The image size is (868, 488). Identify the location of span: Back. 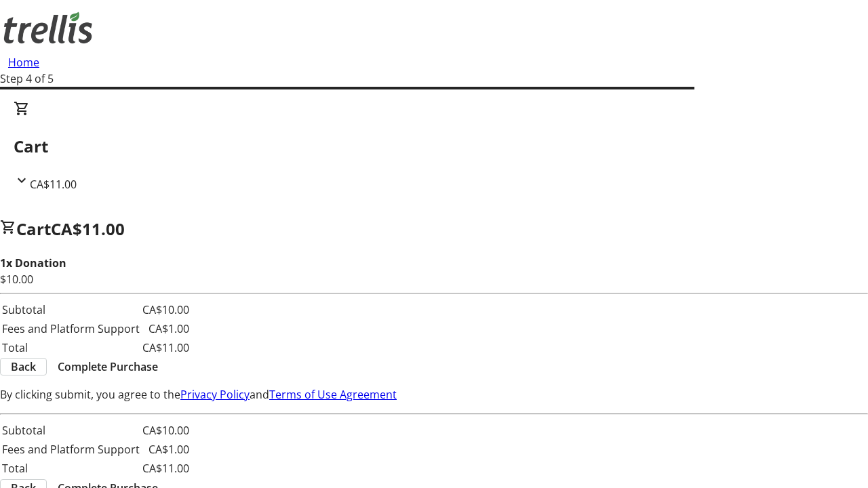
(23, 367).